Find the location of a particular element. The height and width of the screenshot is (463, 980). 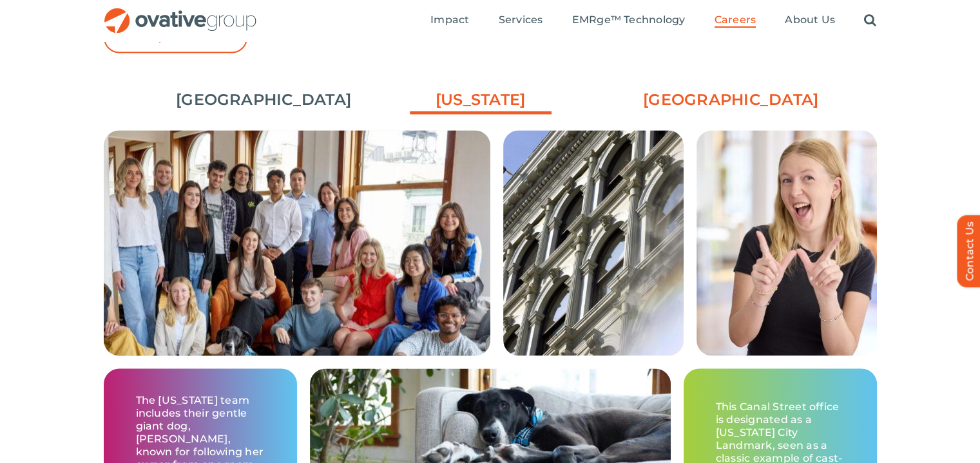

span: Careers is located at coordinates (735, 20).